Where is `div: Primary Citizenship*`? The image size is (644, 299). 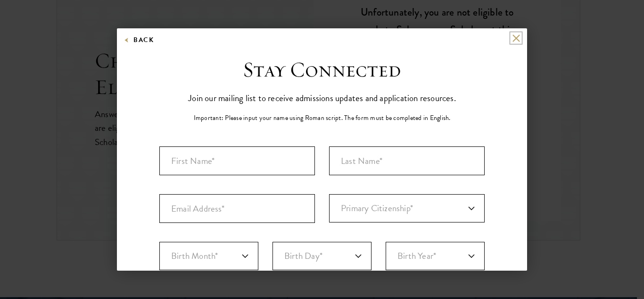 div: Primary Citizenship* is located at coordinates (407, 208).